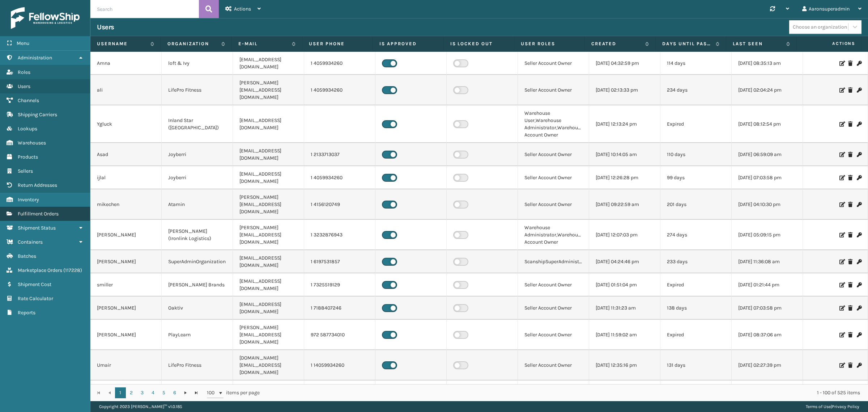  Describe the element at coordinates (565, 393) in the screenshot. I see `div: 1 - 100 of 525 items` at that location.